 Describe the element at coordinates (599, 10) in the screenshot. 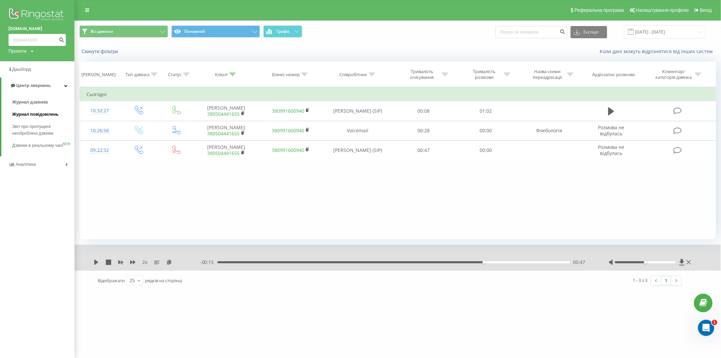

I see `span: Реферальна програма` at that location.